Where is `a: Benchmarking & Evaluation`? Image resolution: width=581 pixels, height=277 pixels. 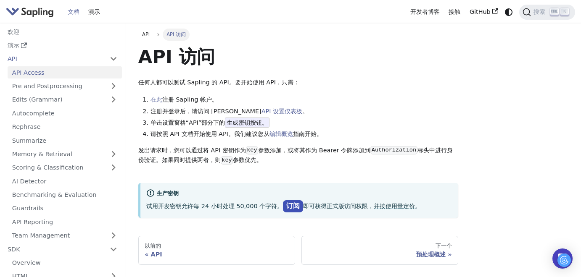
a: Benchmarking & Evaluation is located at coordinates (65, 195).